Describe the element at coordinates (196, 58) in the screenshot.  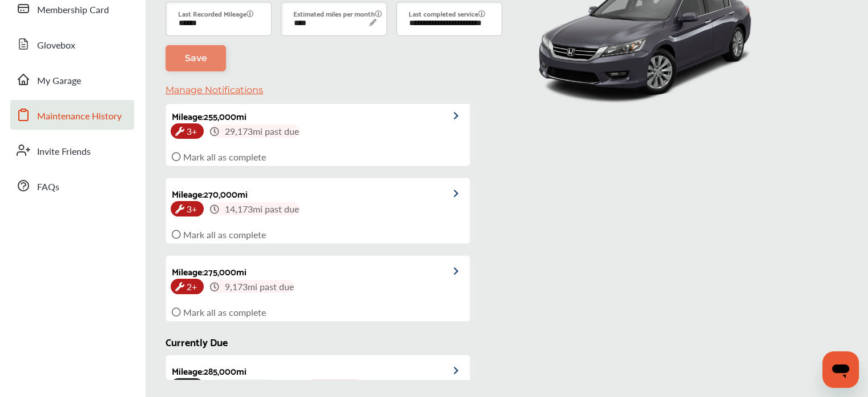
I see `span: Save` at that location.